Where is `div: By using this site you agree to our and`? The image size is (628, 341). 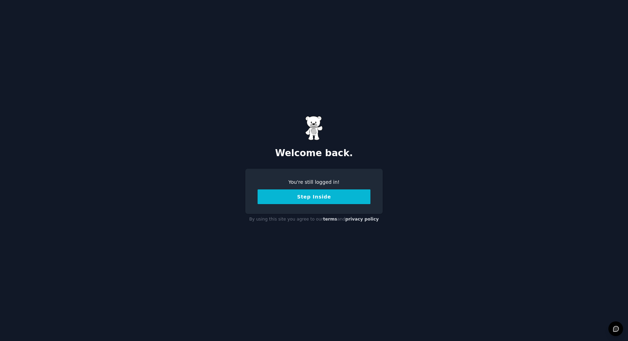 div: By using this site you agree to our and is located at coordinates (314, 220).